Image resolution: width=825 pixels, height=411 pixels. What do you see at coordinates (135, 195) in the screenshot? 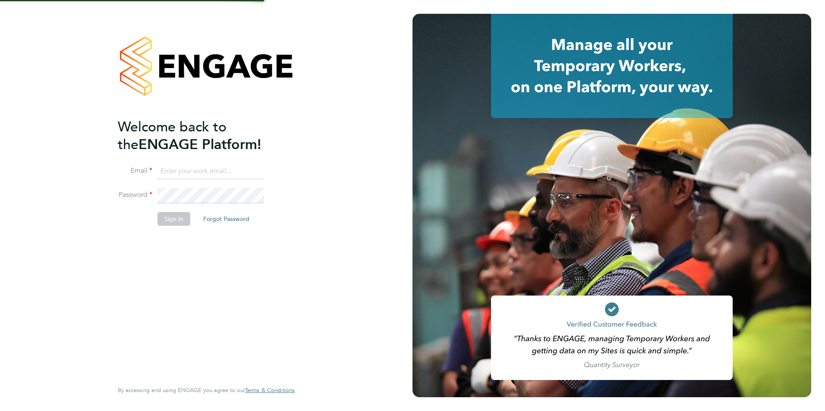
I see `label: Password` at bounding box center [135, 195].